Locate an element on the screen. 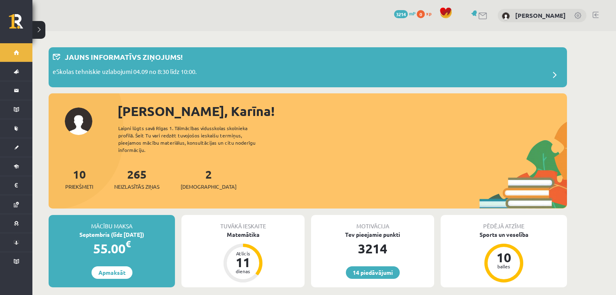 The image size is (616, 295). div: Matemātika is located at coordinates (243, 235).